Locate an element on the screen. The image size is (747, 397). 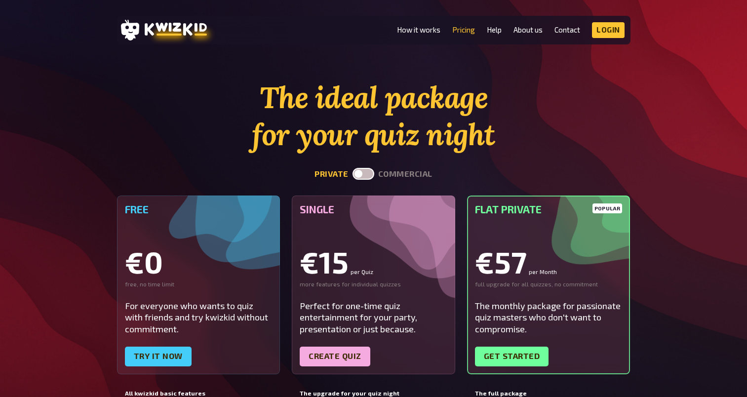
div: €0 is located at coordinates (198, 262).